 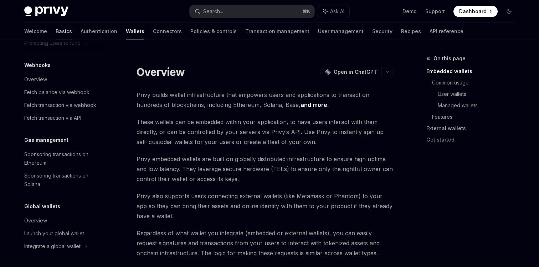 I want to click on a: Fetch transaction via API, so click(x=64, y=118).